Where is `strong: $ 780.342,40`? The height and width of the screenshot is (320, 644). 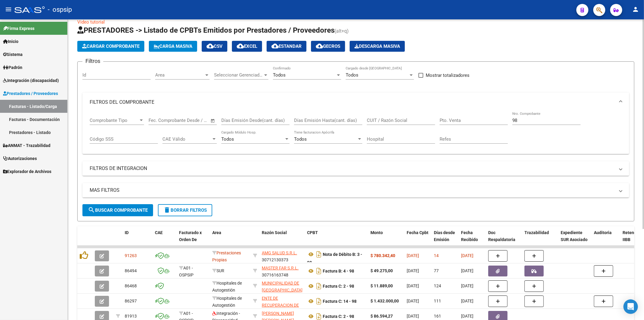 strong: $ 780.342,40 is located at coordinates (383, 255).